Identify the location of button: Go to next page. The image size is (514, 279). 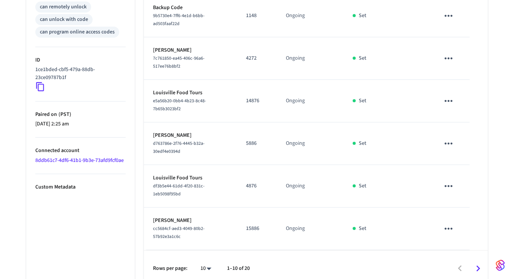
(478, 268).